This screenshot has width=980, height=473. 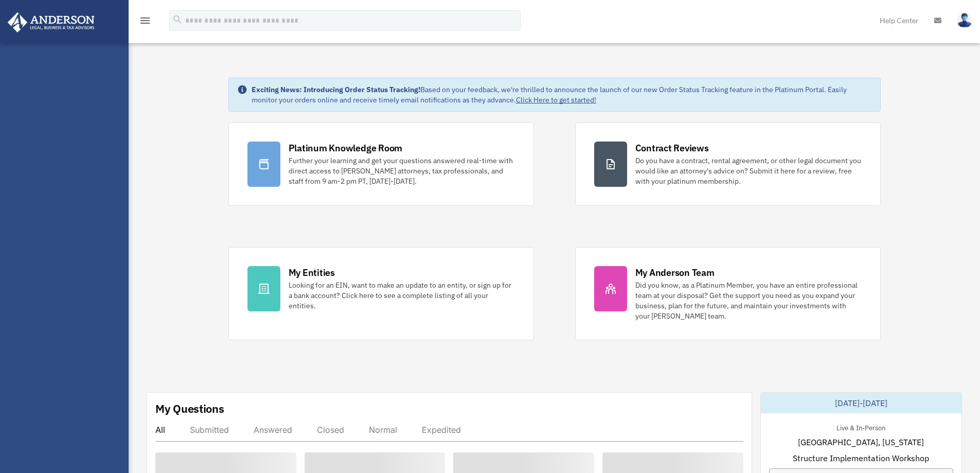 I want to click on div: My Entities, so click(x=312, y=272).